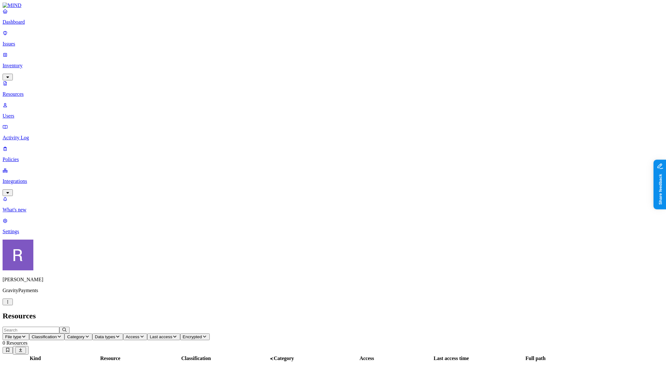 Image resolution: width=666 pixels, height=369 pixels. I want to click on p: GravityPayments, so click(333, 291).